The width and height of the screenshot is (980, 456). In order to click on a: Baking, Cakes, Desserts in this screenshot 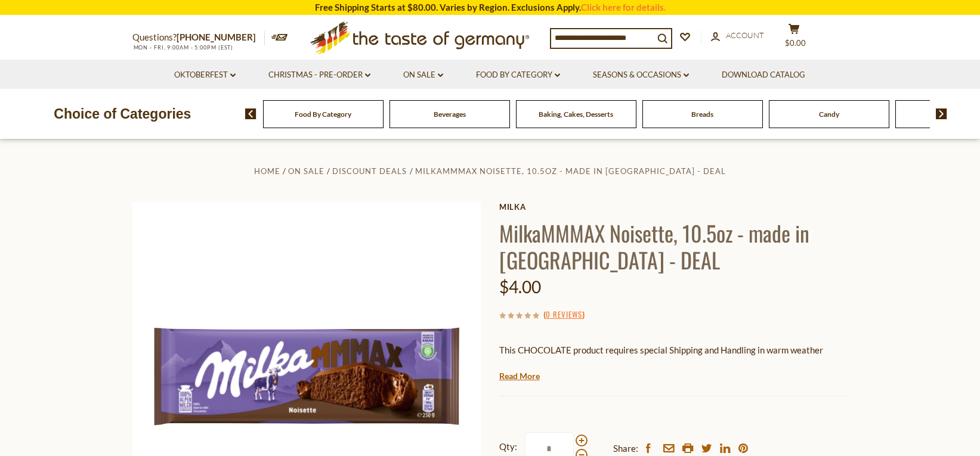, I will do `click(575, 114)`.